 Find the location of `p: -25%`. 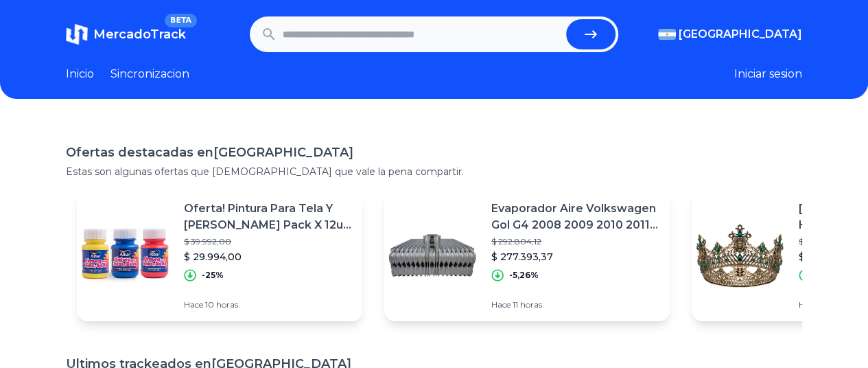

p: -25% is located at coordinates (212, 275).